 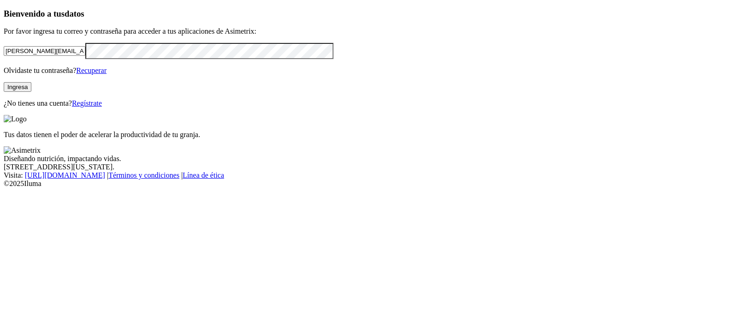 What do you see at coordinates (74, 13) in the screenshot?
I see `span: datos` at bounding box center [74, 13].